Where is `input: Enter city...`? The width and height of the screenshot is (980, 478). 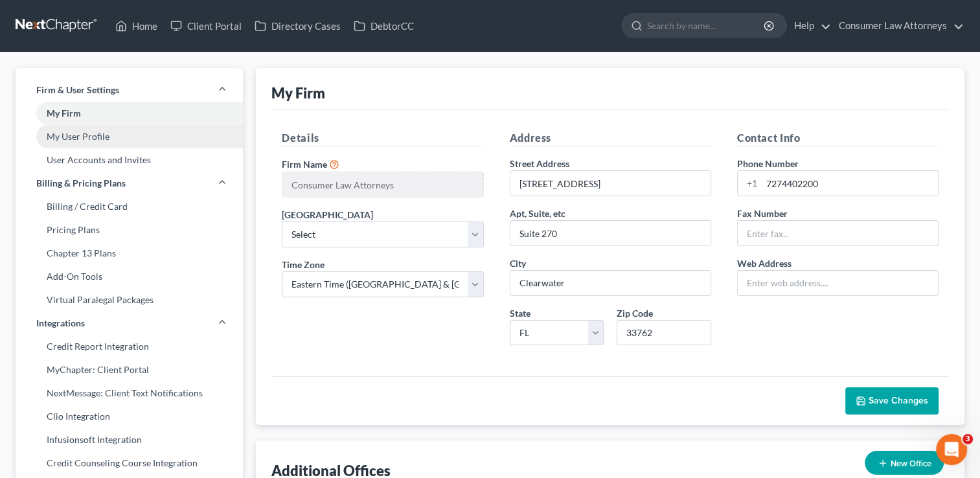
input: Enter city... is located at coordinates (611, 283).